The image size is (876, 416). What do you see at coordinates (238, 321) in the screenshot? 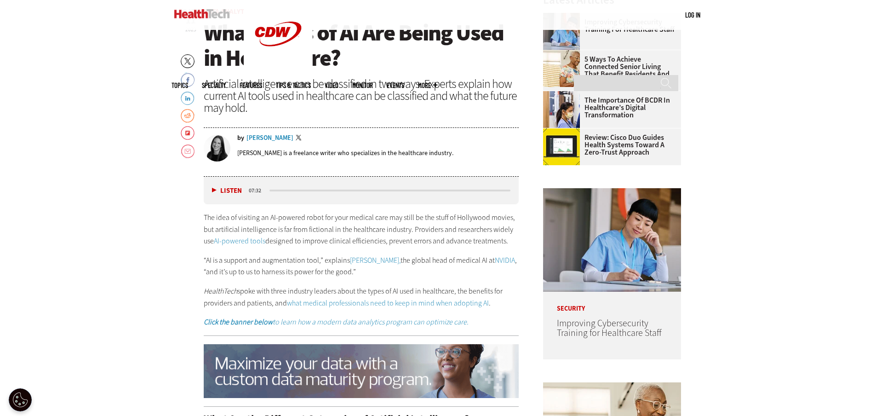
I see `em: Click the banner below` at bounding box center [238, 321].